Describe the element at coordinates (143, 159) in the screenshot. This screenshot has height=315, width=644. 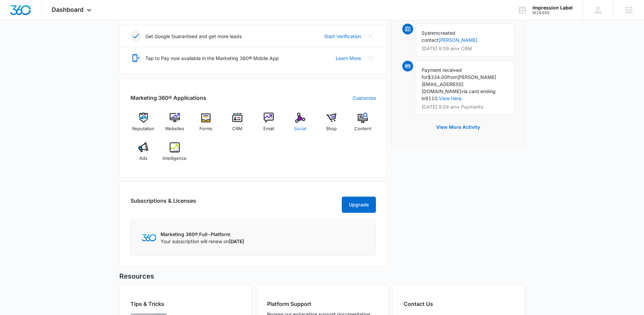
I see `span: Ads` at that location.